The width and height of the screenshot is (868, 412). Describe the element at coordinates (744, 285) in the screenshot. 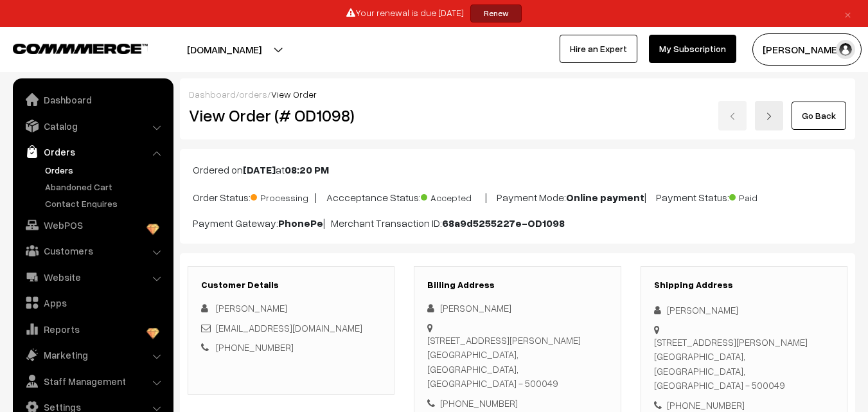

I see `h3: Shipping Address` at that location.